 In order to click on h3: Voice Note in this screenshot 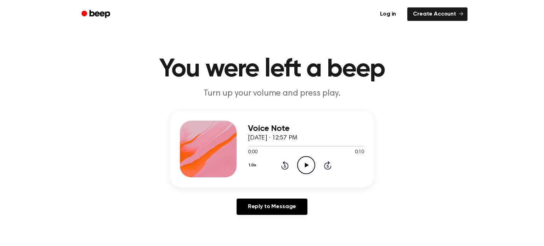, I will do `click(306, 128)`.